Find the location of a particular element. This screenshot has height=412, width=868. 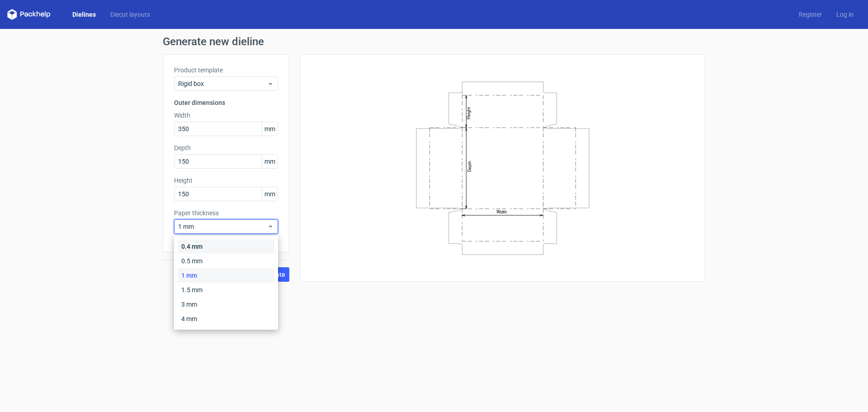

text: Width is located at coordinates (501, 211).